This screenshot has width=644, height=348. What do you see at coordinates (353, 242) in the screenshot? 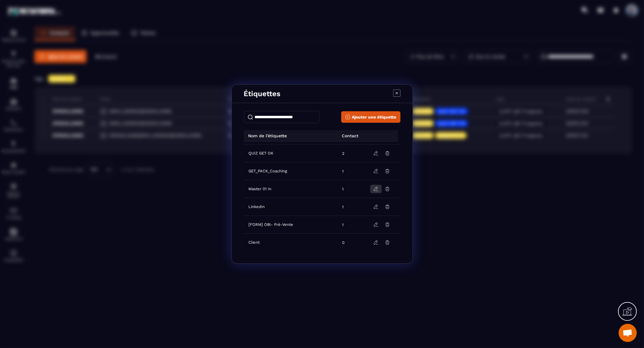
I see `td: 0` at bounding box center [353, 242].